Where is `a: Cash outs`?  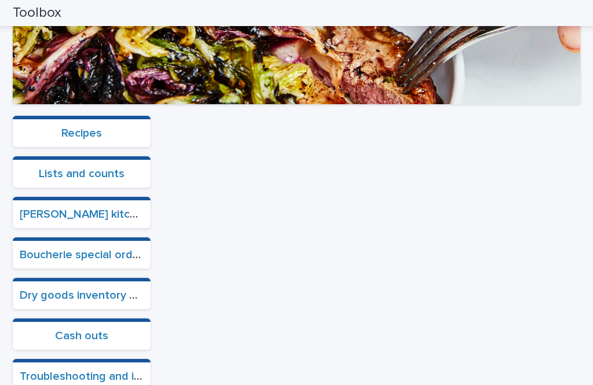 a: Cash outs is located at coordinates (82, 336).